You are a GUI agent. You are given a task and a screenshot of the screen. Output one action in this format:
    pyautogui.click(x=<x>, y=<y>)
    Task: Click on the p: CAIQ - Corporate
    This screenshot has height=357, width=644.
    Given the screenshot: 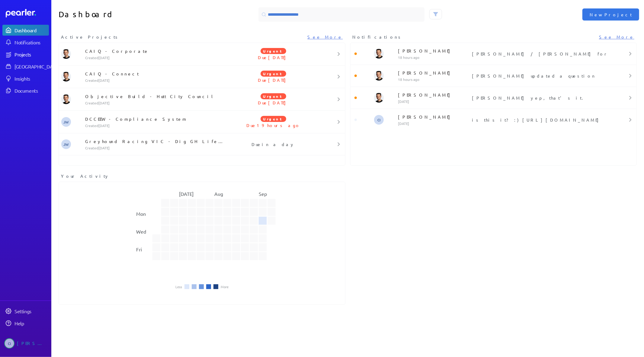 What is the action you would take?
    pyautogui.click(x=155, y=51)
    